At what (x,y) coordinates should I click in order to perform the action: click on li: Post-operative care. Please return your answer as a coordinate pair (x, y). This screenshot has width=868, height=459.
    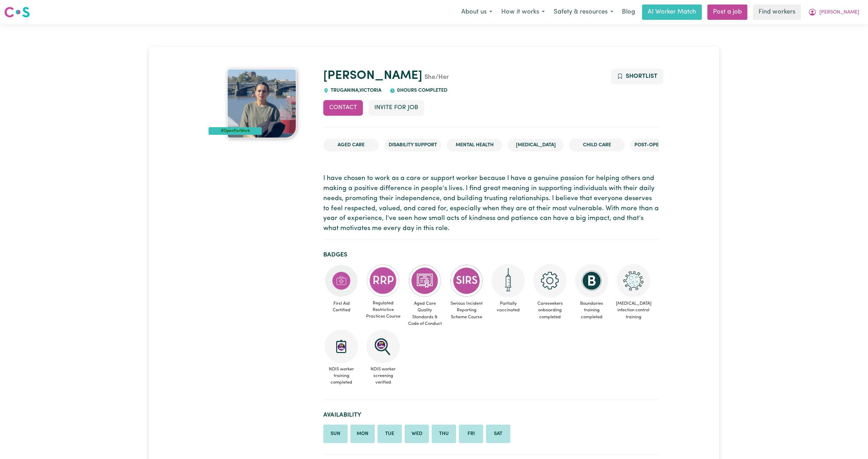
    Looking at the image, I should click on (661, 145).